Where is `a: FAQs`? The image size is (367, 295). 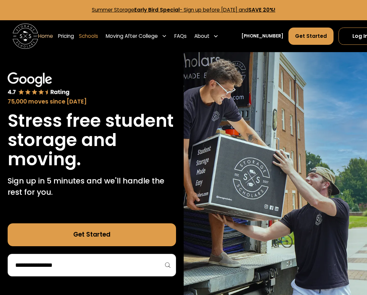 a: FAQs is located at coordinates (180, 36).